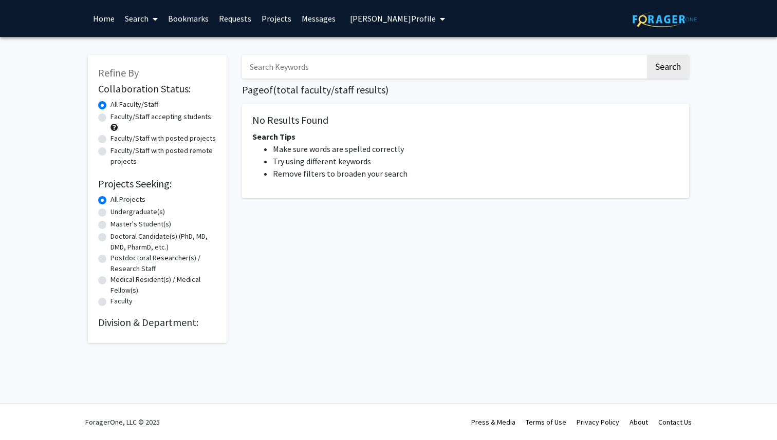  Describe the element at coordinates (276, 18) in the screenshot. I see `a: Projects` at that location.